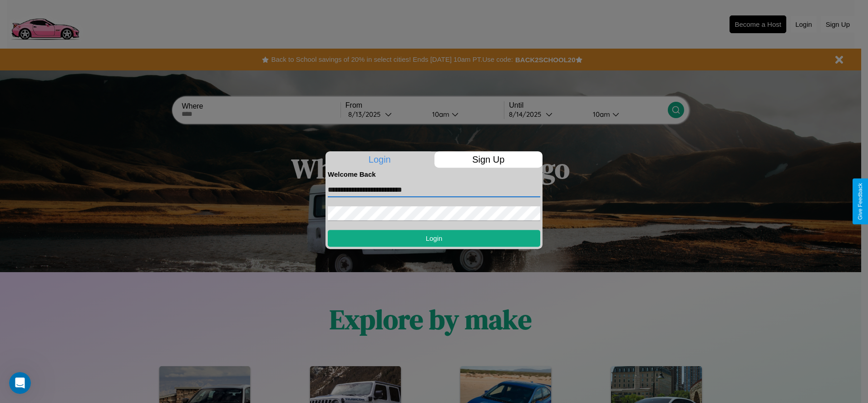 The height and width of the screenshot is (403, 868). I want to click on h4: Welcome Back, so click(434, 174).